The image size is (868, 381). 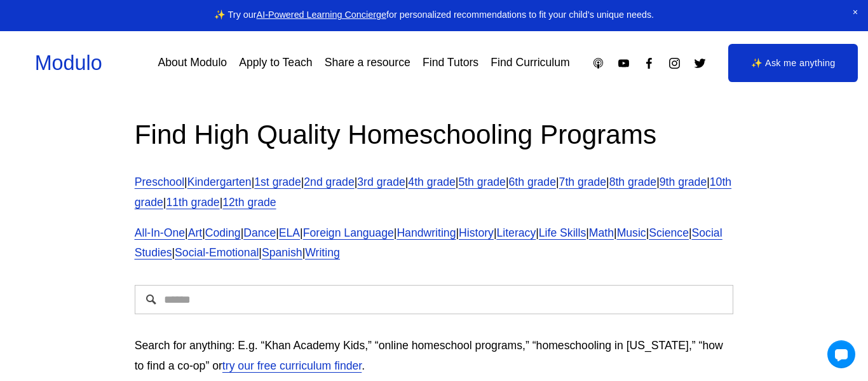 I want to click on a: 8th grade, so click(x=633, y=182).